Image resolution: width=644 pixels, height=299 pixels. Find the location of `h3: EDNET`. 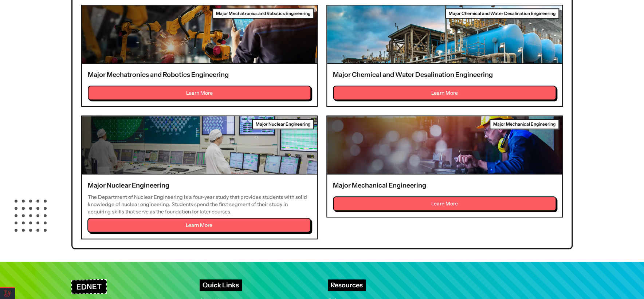

h3: EDNET is located at coordinates (89, 287).